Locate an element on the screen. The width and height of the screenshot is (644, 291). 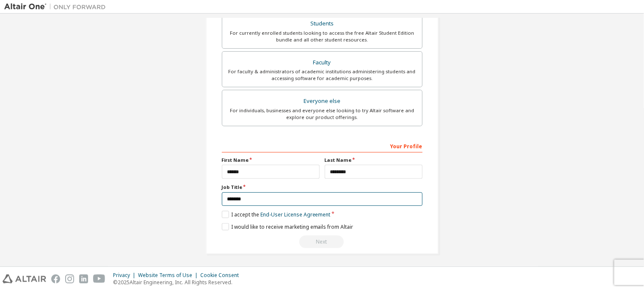
img: instagram.svg is located at coordinates (69, 279).